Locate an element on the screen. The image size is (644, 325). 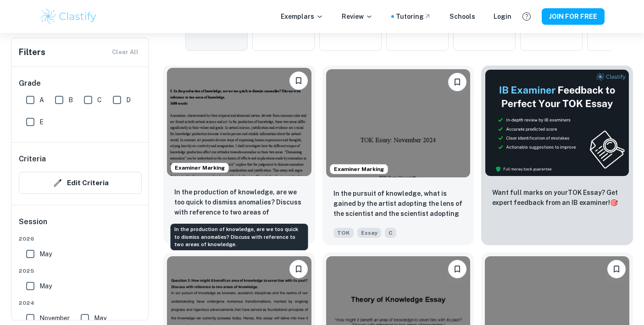
h6: Filters is located at coordinates (32, 52).